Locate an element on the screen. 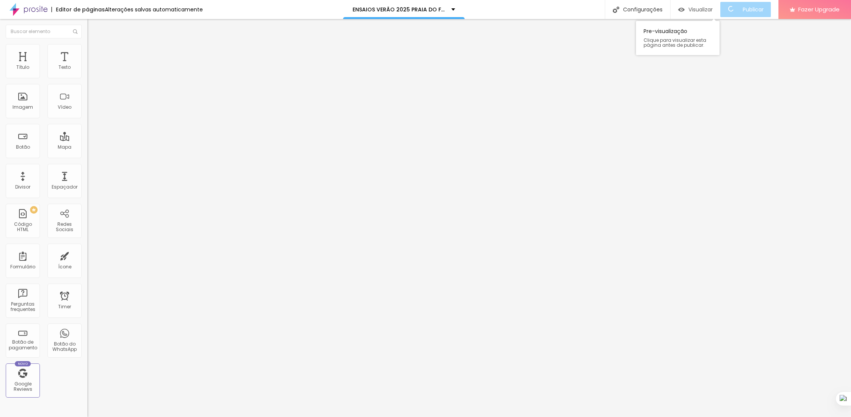  div: Mapa is located at coordinates (65, 147).